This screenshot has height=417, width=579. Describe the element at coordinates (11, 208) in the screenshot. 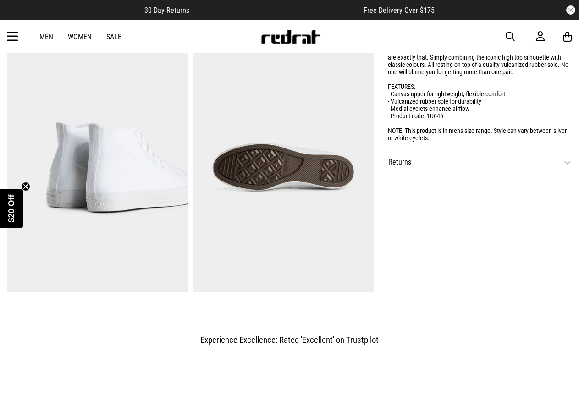

I see `span: $20 Off` at that location.